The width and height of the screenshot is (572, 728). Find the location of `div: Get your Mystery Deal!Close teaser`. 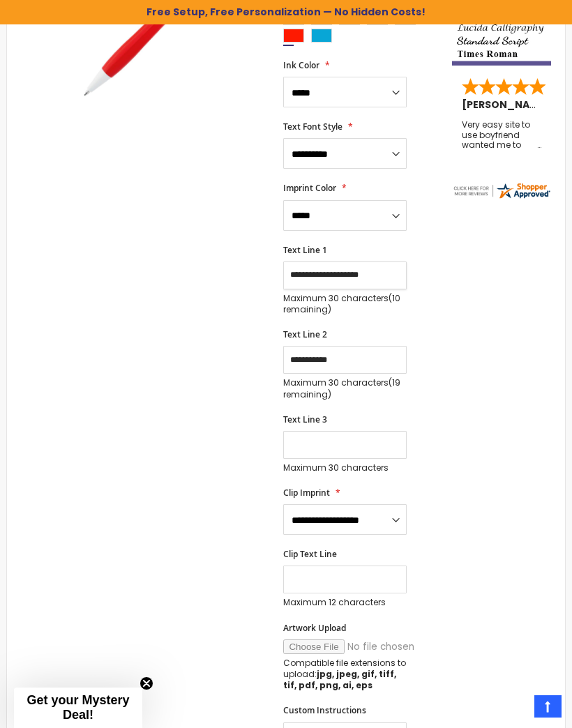

div: Get your Mystery Deal!Close teaser is located at coordinates (78, 708).